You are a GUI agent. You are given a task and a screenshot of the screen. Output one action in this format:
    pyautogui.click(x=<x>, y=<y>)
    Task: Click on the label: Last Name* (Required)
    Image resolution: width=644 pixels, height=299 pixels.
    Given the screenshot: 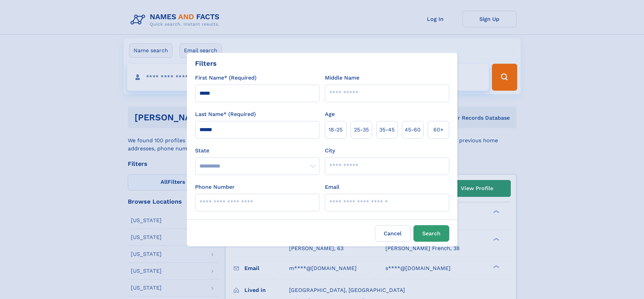 What is the action you would take?
    pyautogui.click(x=226, y=114)
    